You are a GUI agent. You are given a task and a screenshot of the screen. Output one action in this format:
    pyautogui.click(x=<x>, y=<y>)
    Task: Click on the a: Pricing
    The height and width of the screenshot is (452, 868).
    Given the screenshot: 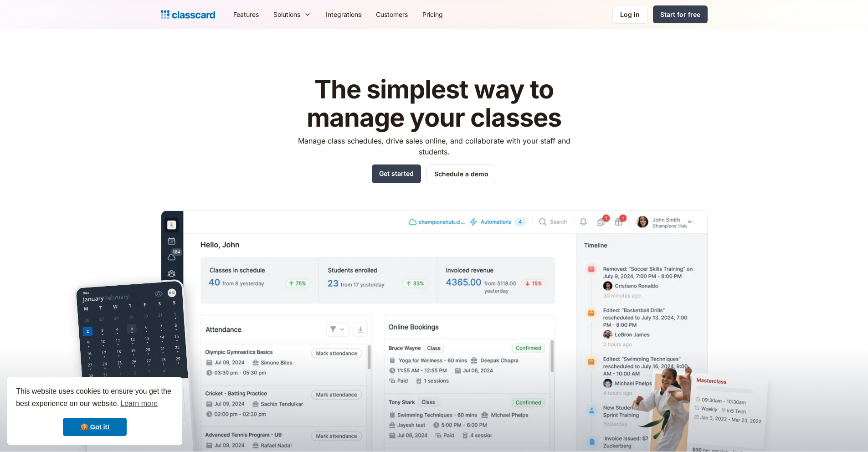 What is the action you would take?
    pyautogui.click(x=432, y=14)
    